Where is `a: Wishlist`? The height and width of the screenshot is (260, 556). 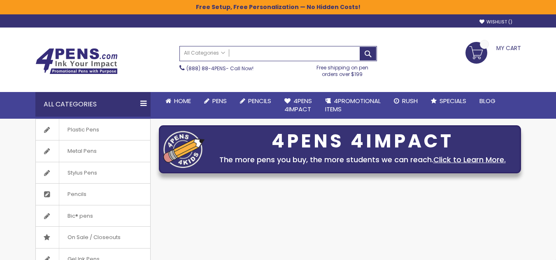 a: Wishlist is located at coordinates (496, 22).